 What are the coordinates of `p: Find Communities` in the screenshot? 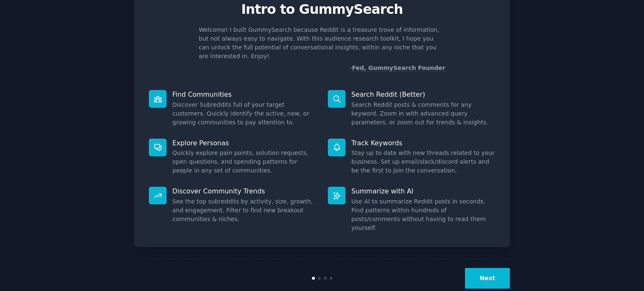 It's located at (244, 95).